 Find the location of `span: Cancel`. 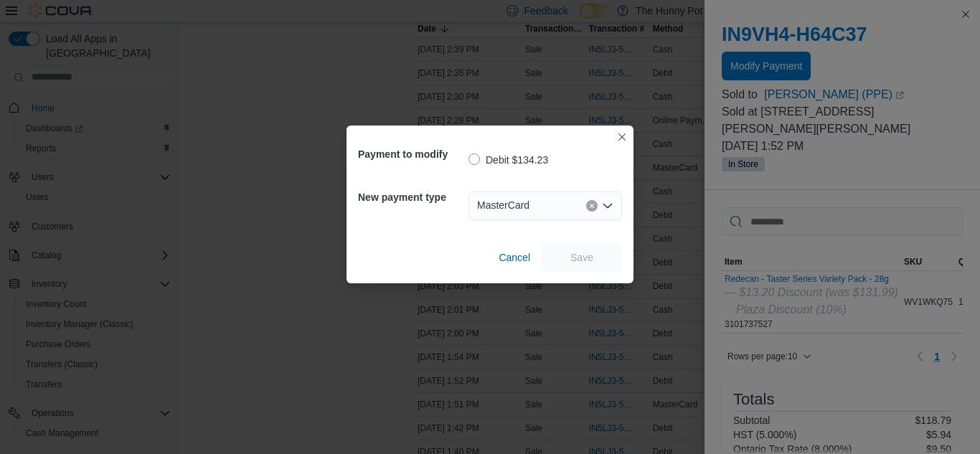

span: Cancel is located at coordinates (514, 257).